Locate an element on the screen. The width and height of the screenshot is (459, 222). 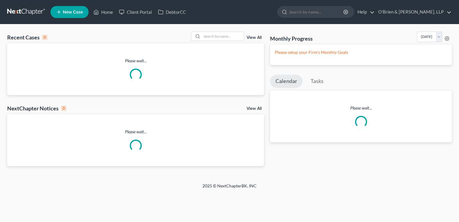
span: New Case is located at coordinates (73, 12).